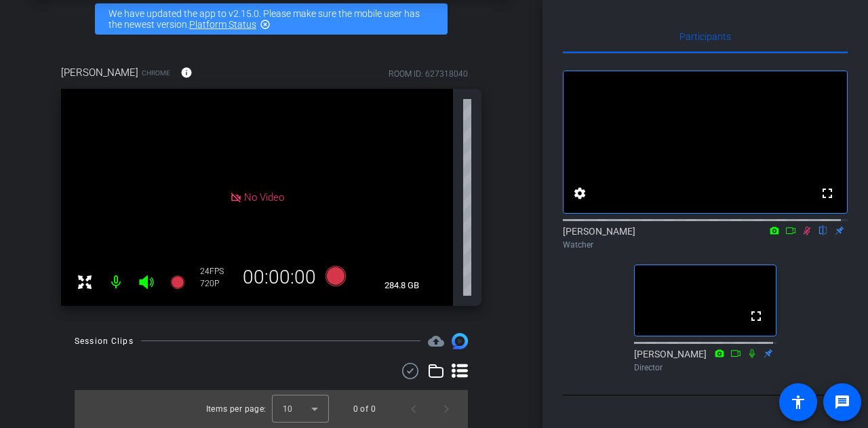 The height and width of the screenshot is (428, 868). Describe the element at coordinates (187, 73) in the screenshot. I see `mat-icon: info` at that location.